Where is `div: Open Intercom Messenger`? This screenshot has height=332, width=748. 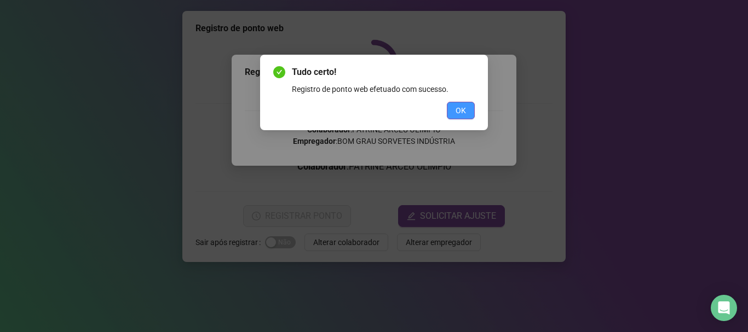
div: Open Intercom Messenger is located at coordinates (724, 308).